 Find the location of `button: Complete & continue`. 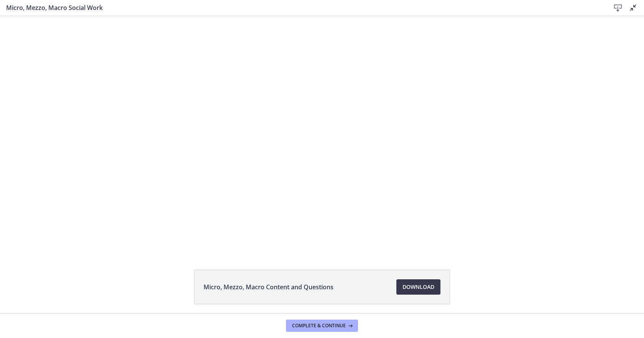

button: Complete & continue is located at coordinates (322, 326).